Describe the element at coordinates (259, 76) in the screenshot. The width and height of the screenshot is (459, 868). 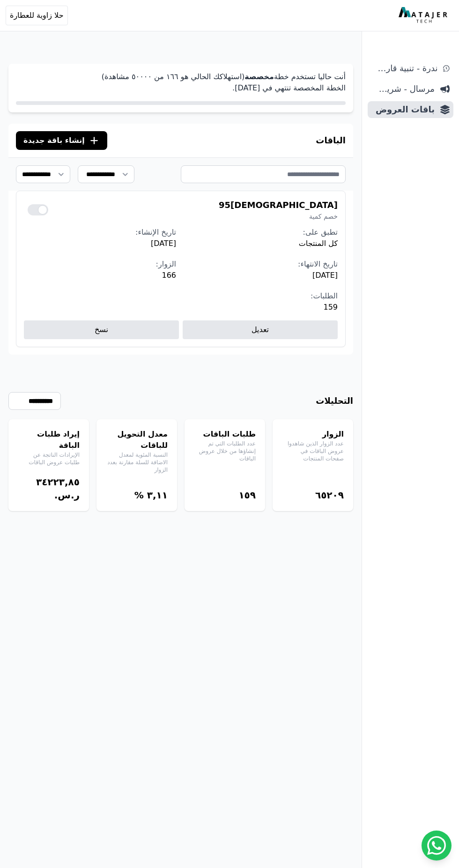
I see `strong: مخصصة` at that location.